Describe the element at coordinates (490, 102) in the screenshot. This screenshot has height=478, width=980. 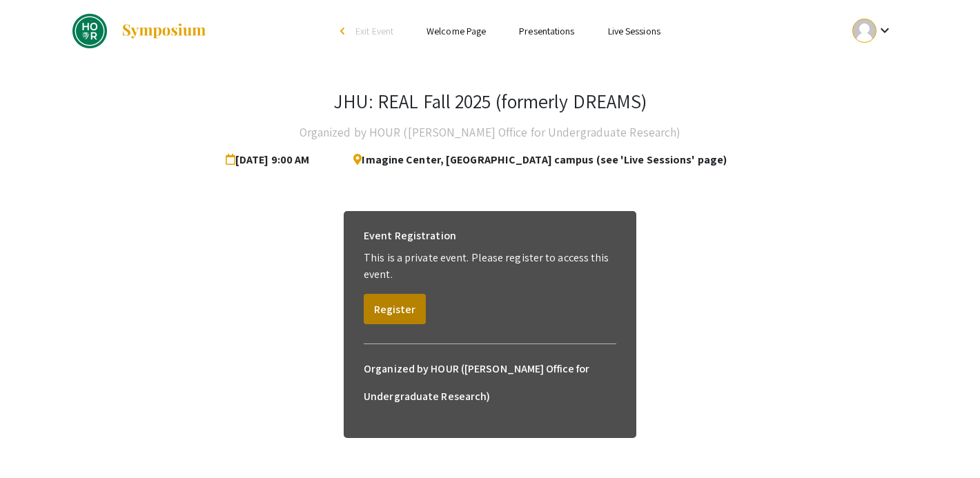
I see `h3: JHU: REAL Fall 2025 (formerly DREAMS)` at that location.